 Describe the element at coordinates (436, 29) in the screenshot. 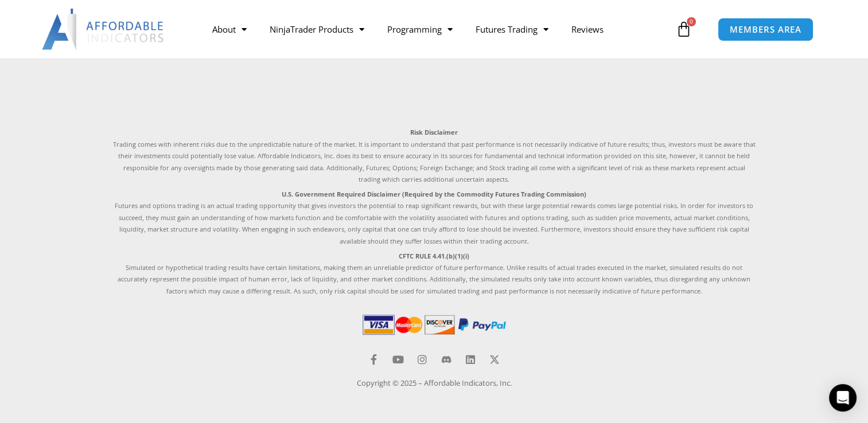

I see `nav: Menu` at that location.